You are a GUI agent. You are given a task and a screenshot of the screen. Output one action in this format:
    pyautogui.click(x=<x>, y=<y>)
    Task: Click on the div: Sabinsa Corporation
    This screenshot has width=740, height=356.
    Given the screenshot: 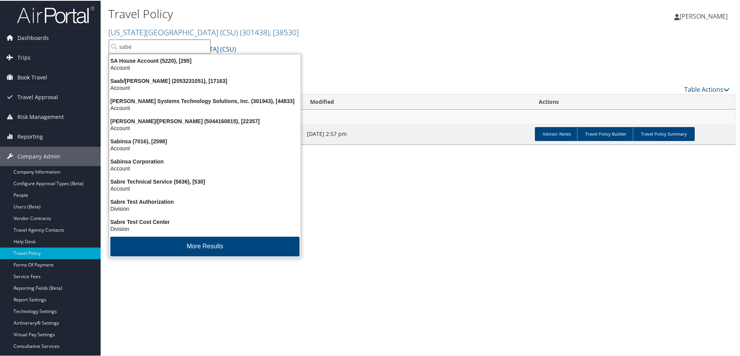 What is the action you would take?
    pyautogui.click(x=205, y=161)
    